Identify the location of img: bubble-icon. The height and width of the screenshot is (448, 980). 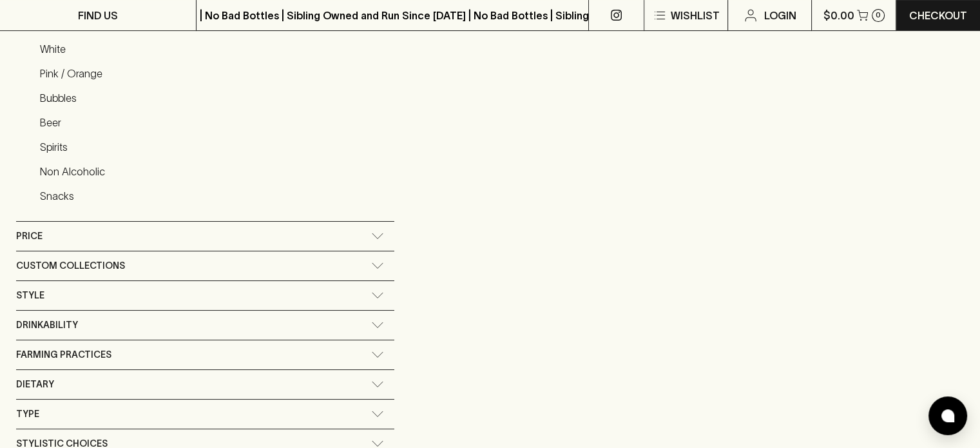
(948, 416).